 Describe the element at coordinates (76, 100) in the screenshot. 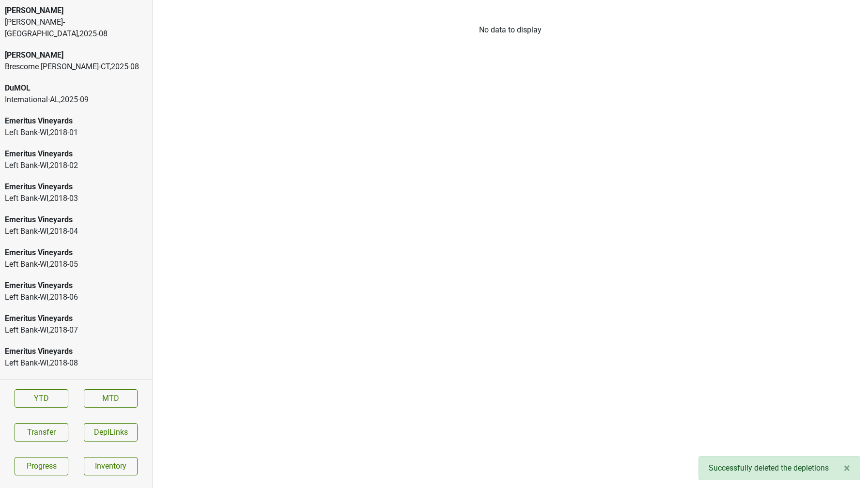

I see `div: International-AL , 2025 - 09` at that location.